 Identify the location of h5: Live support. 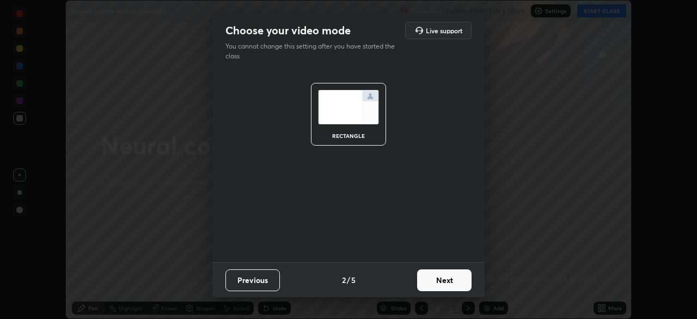
(444, 30).